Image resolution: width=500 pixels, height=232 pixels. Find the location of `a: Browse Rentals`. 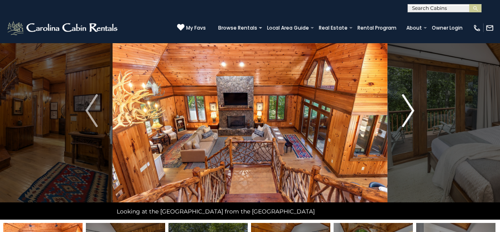

a: Browse Rentals is located at coordinates (238, 28).